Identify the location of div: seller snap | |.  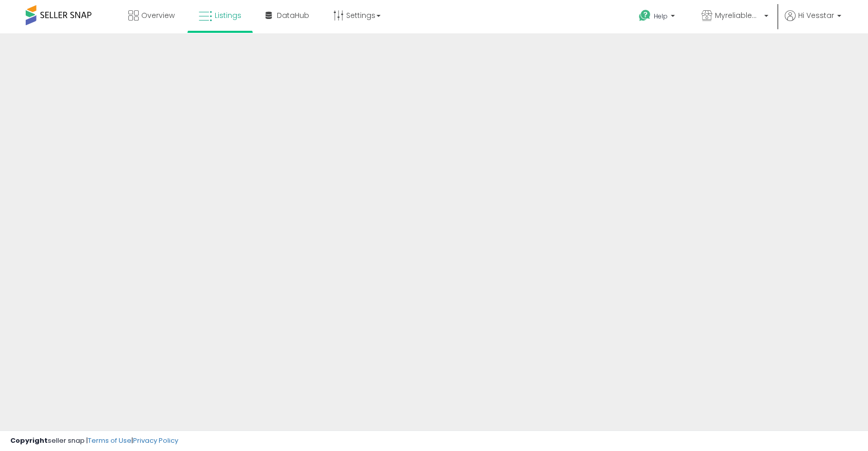
(94, 441).